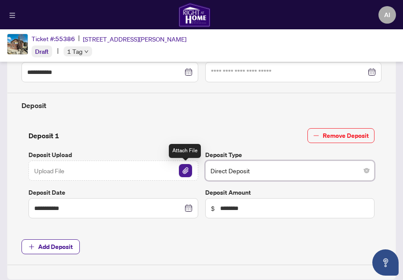 The image size is (403, 280). I want to click on button: Remove Deposit, so click(340, 136).